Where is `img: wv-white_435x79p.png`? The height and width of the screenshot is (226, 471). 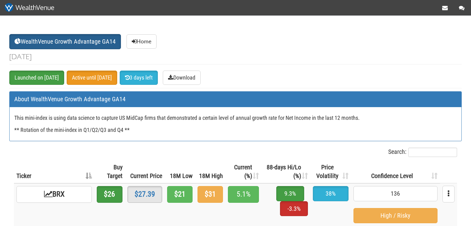 img: wv-white_435x79p.png is located at coordinates (29, 7).